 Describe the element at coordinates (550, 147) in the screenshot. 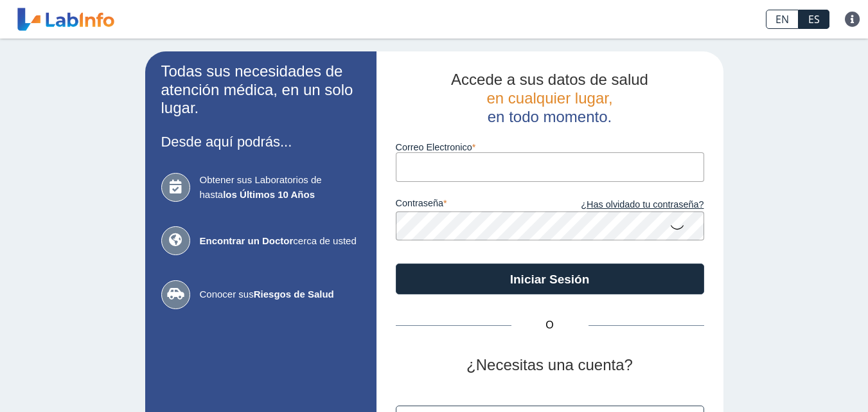

I see `label: Correo Electronico` at that location.